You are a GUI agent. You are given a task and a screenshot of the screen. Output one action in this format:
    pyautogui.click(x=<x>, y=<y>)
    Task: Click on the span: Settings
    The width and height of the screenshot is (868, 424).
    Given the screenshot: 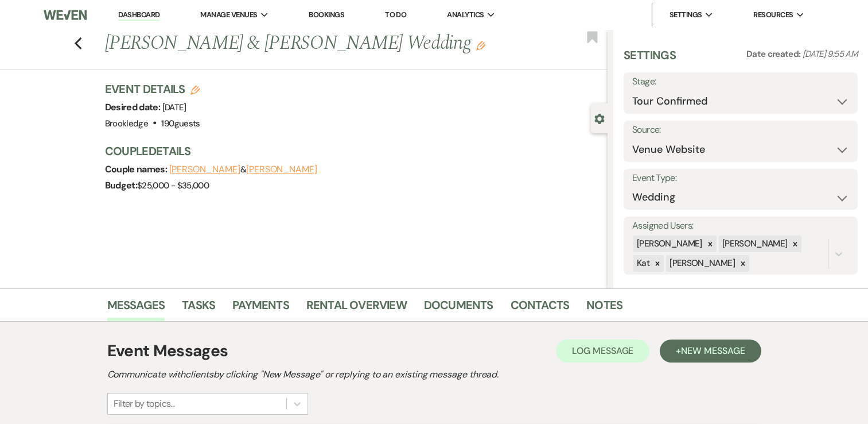 What is the action you would take?
    pyautogui.click(x=686, y=15)
    